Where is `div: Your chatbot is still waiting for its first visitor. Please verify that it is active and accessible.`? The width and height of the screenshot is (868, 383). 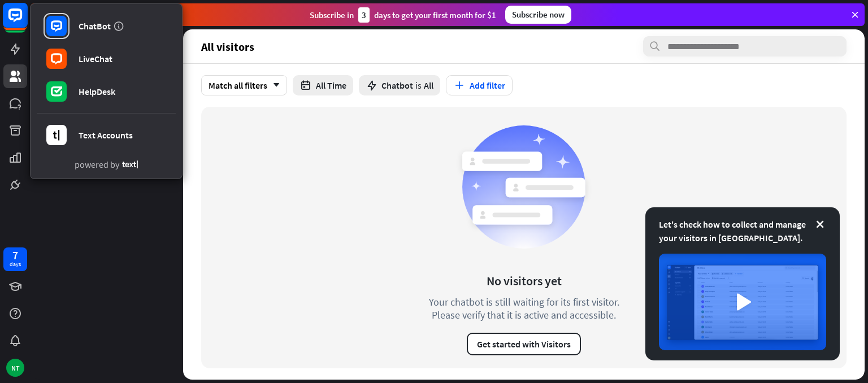 div: Your chatbot is still waiting for its first visitor. Please verify that it is active and accessible. is located at coordinates (524, 308).